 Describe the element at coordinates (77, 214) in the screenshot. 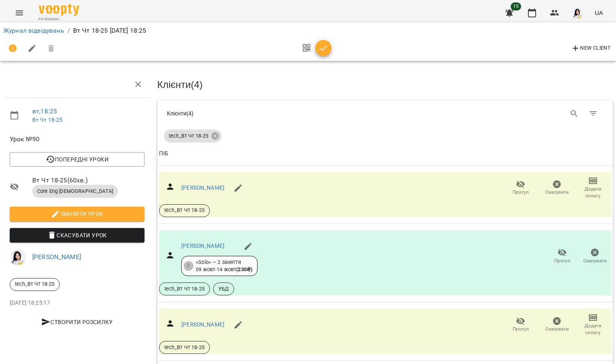

I see `span: Змінити урок` at that location.